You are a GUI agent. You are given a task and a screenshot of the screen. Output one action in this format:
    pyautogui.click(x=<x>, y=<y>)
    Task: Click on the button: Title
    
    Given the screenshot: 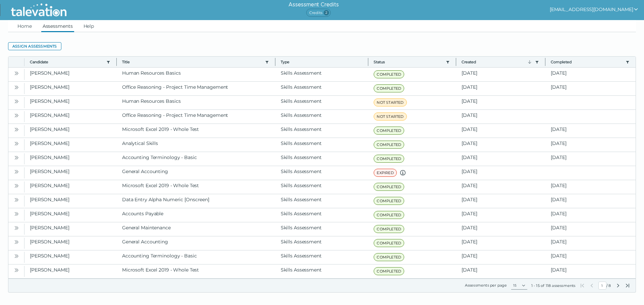 What is the action you would take?
    pyautogui.click(x=192, y=62)
    